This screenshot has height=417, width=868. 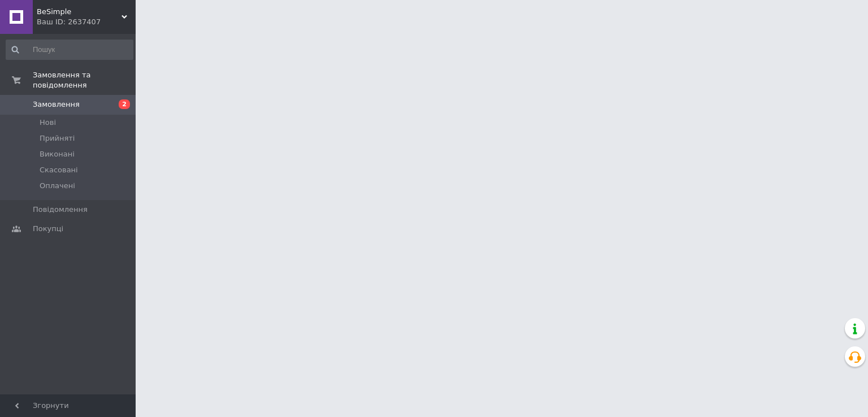 I want to click on span: Скасовані, so click(x=59, y=170).